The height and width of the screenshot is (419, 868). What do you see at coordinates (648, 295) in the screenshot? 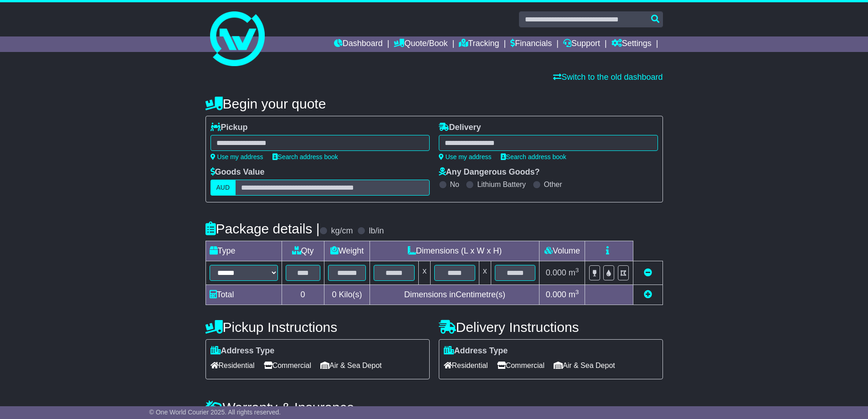
I see `a: Add new item` at bounding box center [648, 295].